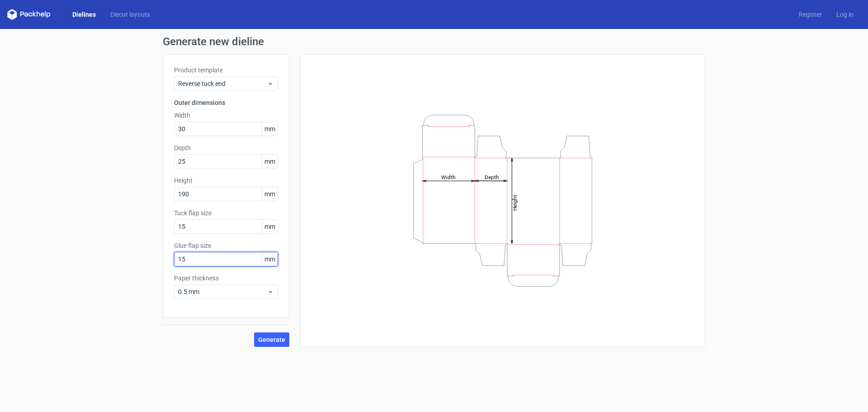 This screenshot has width=868, height=412. I want to click on a: Diecut layouts, so click(130, 14).